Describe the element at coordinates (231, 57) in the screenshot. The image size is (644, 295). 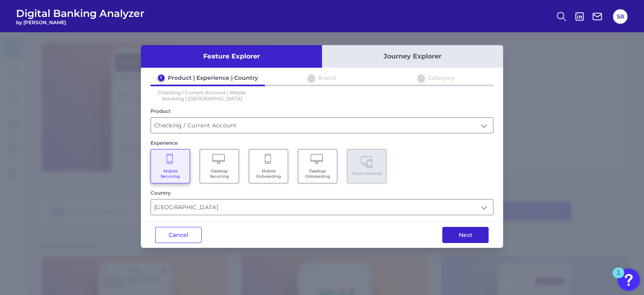
I see `button: Feature Explorer` at that location.